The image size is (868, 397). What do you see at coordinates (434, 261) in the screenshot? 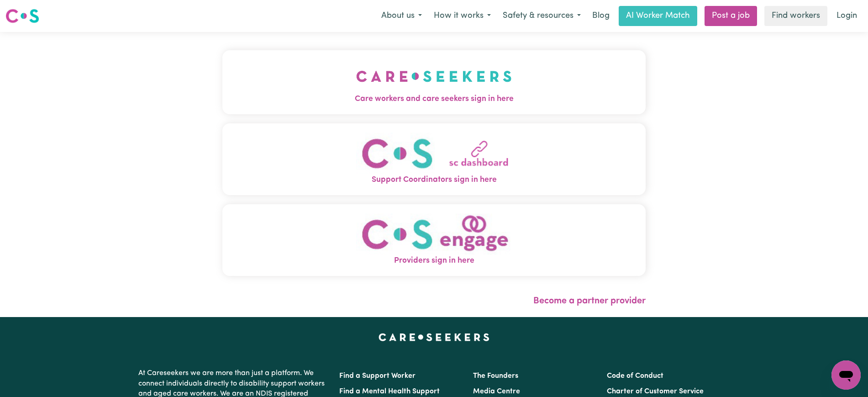
I see `span: Providers sign in here` at bounding box center [434, 261].